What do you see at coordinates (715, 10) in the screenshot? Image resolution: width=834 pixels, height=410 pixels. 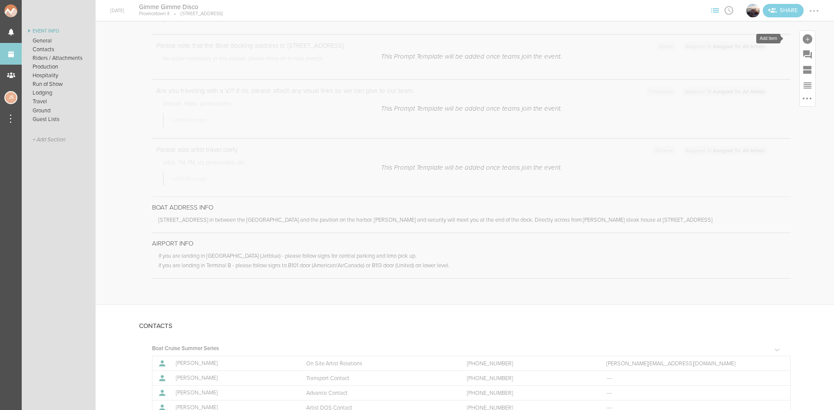 I see `span: View Sections` at bounding box center [715, 10].